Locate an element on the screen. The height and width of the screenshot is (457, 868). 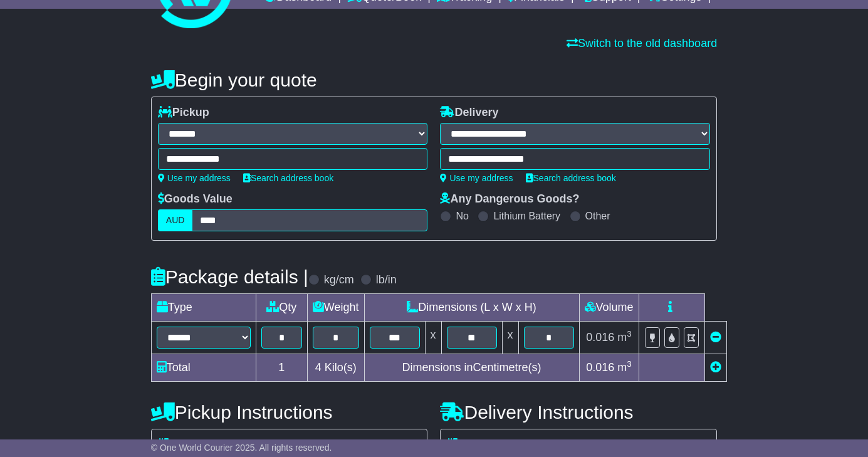
td: Total is located at coordinates (203, 368).